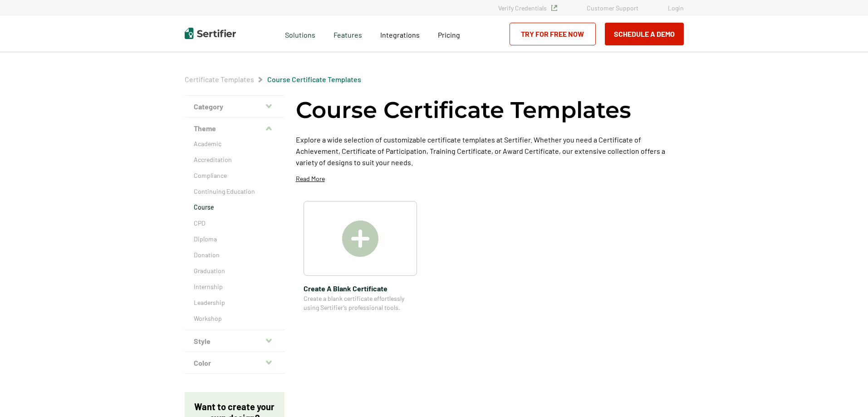 The width and height of the screenshot is (868, 417). What do you see at coordinates (360, 238) in the screenshot?
I see `img: Create A Blank Certificate` at bounding box center [360, 238].